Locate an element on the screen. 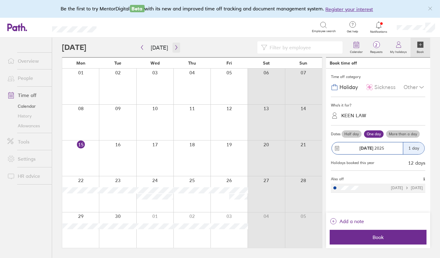 This screenshot has height=258, width=440. label: Half day is located at coordinates (351, 134).